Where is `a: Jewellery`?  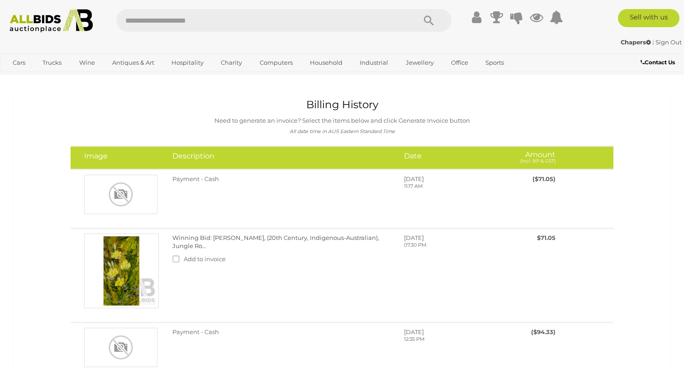
a: Jewellery is located at coordinates (420, 62).